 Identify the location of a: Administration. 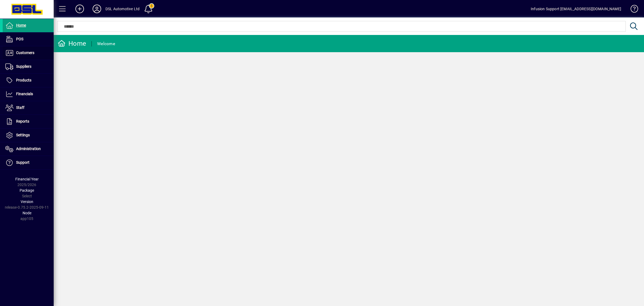
(28, 149).